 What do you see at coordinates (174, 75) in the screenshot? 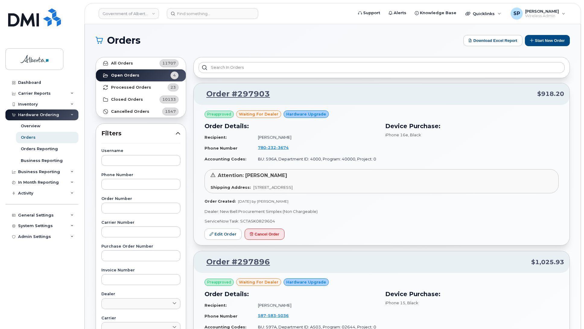
I see `span: 4` at bounding box center [174, 75].